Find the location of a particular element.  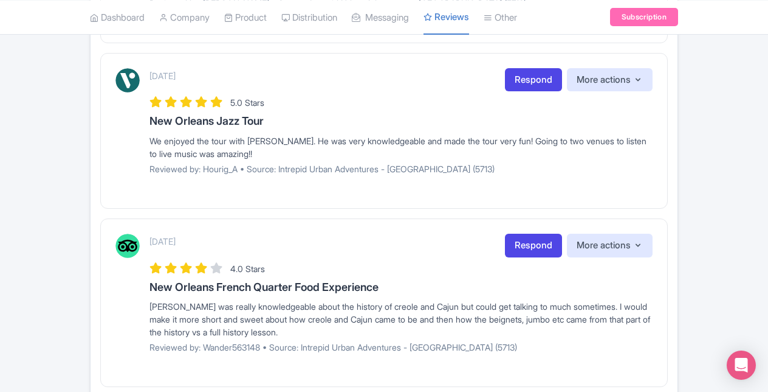

a: Subscription is located at coordinates (644, 17).